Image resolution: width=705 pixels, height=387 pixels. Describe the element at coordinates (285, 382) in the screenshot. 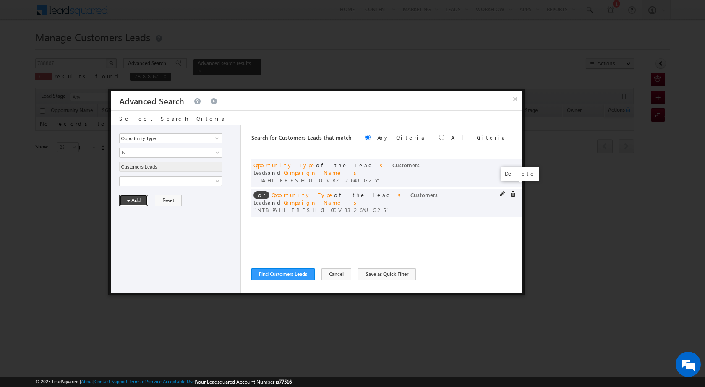

I see `span: 77516` at that location.